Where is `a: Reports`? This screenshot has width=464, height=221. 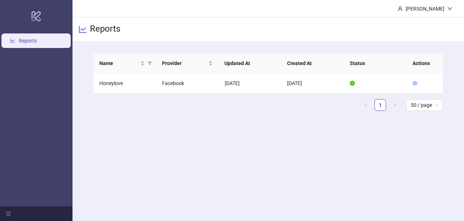 a: Reports is located at coordinates (28, 41).